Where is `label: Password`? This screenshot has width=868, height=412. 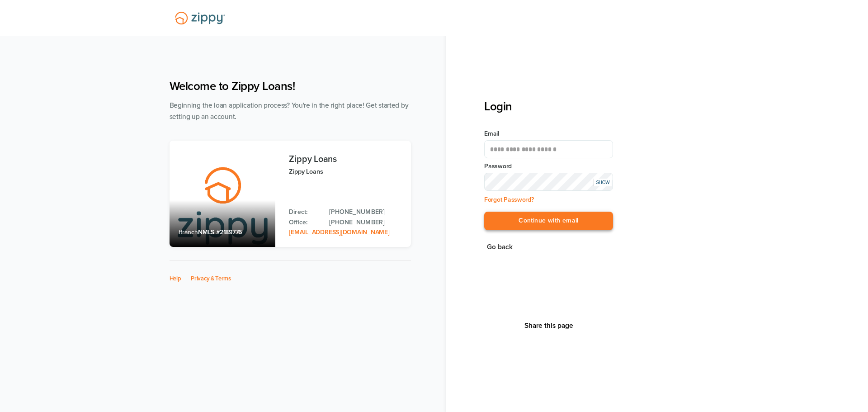 label: Password is located at coordinates (548, 166).